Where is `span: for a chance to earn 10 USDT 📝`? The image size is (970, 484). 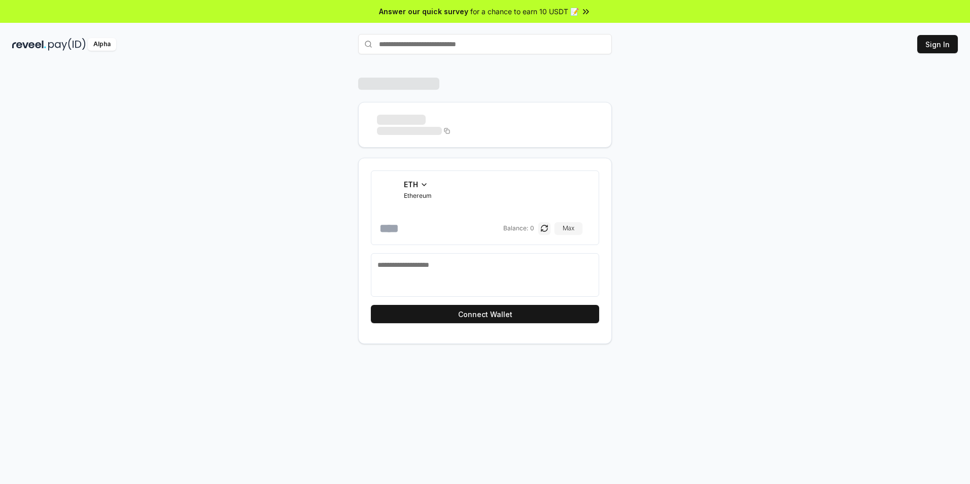
span: for a chance to earn 10 USDT 📝 is located at coordinates (524, 11).